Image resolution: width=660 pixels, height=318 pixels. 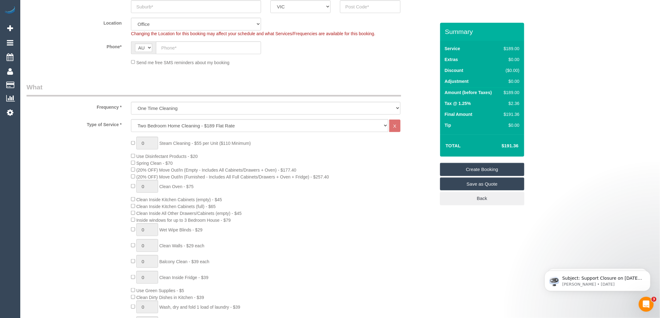 What do you see at coordinates (184, 262) in the screenshot?
I see `span: Balcony Clean - $39 each` at bounding box center [184, 262].